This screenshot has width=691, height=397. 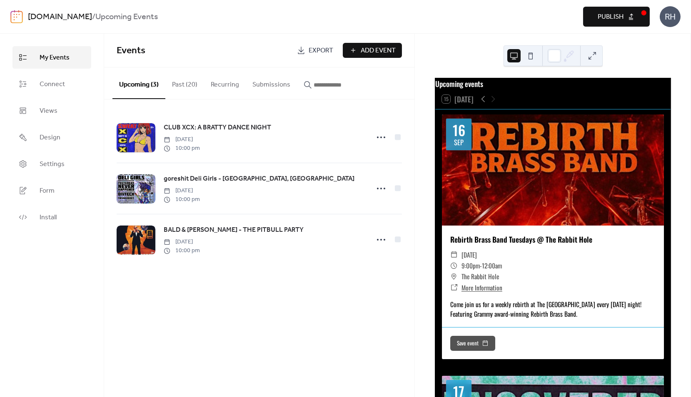 I want to click on button: Upcoming (3), so click(x=139, y=83).